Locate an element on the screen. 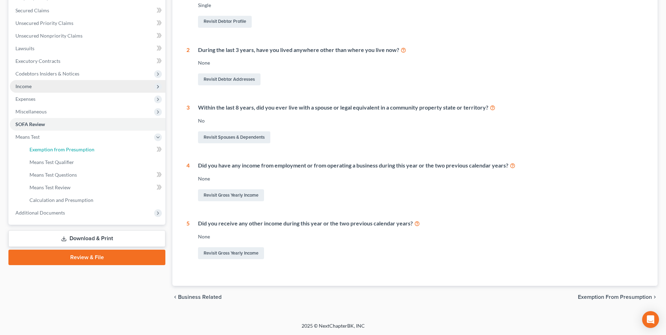 This screenshot has width=666, height=335. a: Revisit Spouses & Dependents is located at coordinates (234, 137).